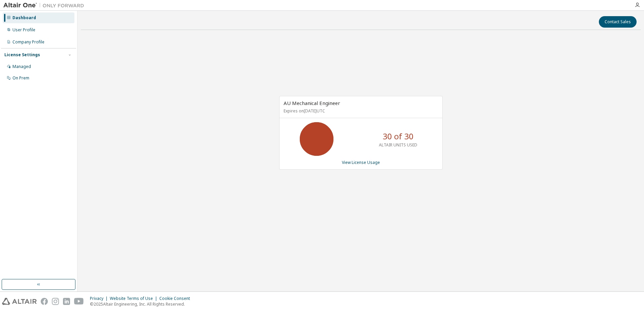 Image resolution: width=644 pixels, height=311 pixels. Describe the element at coordinates (55, 301) in the screenshot. I see `img: instagram.svg` at that location.